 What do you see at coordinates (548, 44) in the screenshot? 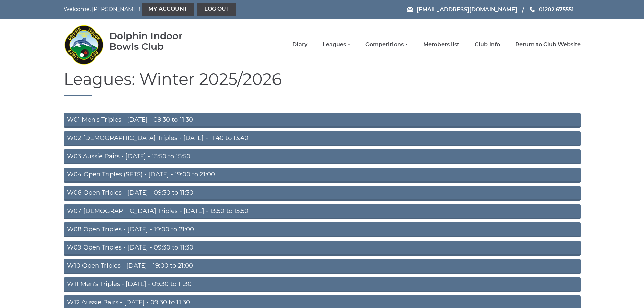
I see `a: Return to Club Website` at bounding box center [548, 44].